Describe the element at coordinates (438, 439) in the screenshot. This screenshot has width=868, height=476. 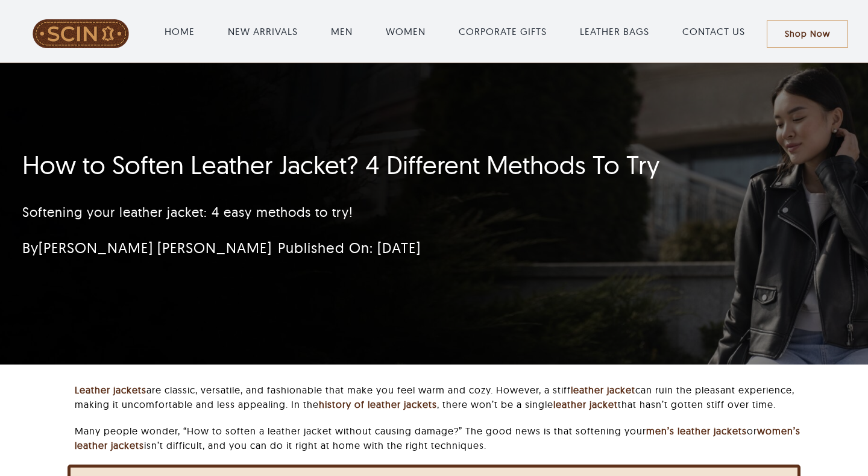
I see `p: Many people wonder, “How to soften a leather jacket without causing damage?” The good news is tha...` at that location.